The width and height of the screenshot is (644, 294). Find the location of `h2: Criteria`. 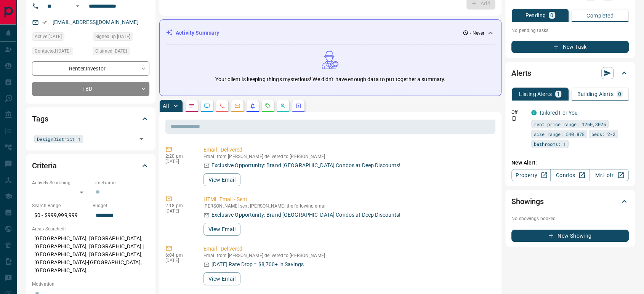

h2: Criteria is located at coordinates (44, 165).